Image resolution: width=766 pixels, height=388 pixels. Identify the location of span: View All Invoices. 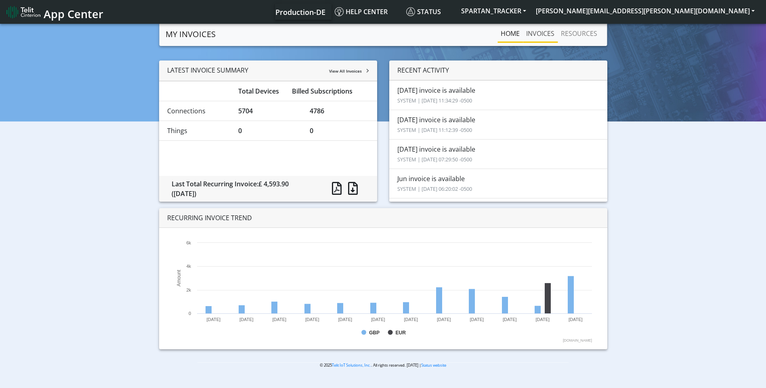
(345, 71).